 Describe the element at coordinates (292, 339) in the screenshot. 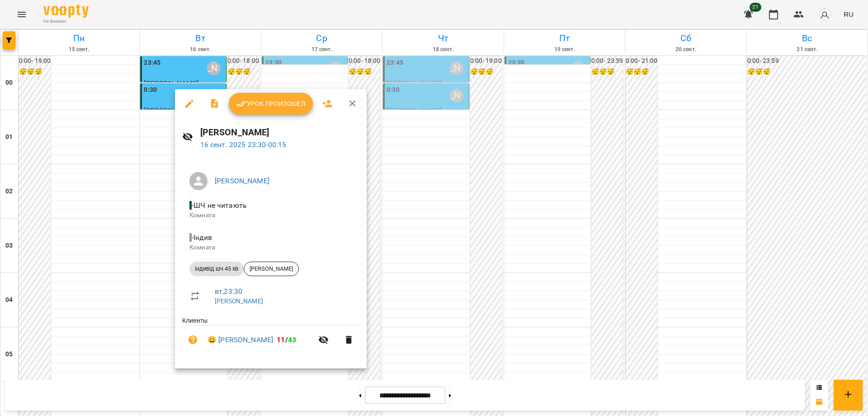

I see `span: 43` at that location.